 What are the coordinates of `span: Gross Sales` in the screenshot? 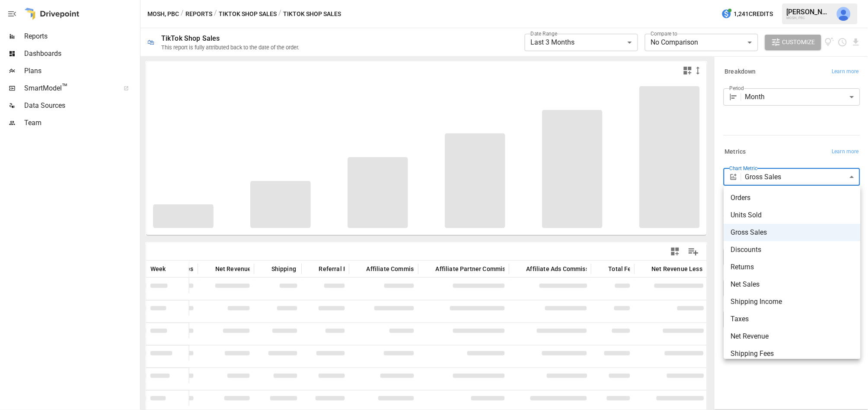 It's located at (793, 232).